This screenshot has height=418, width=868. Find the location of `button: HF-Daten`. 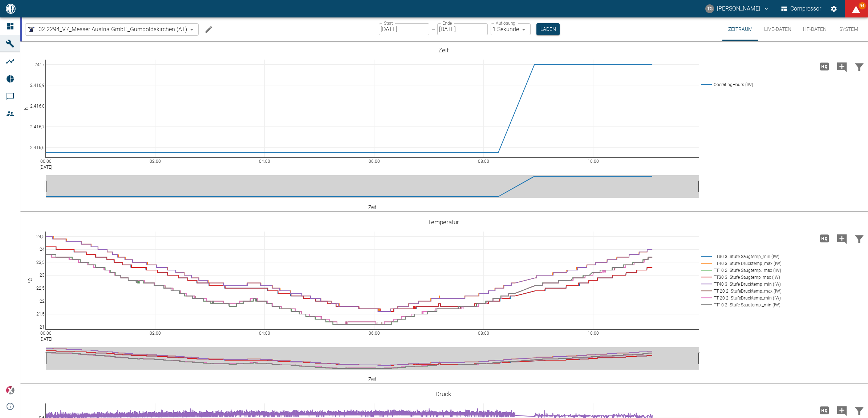

button: HF-Daten is located at coordinates (815, 29).